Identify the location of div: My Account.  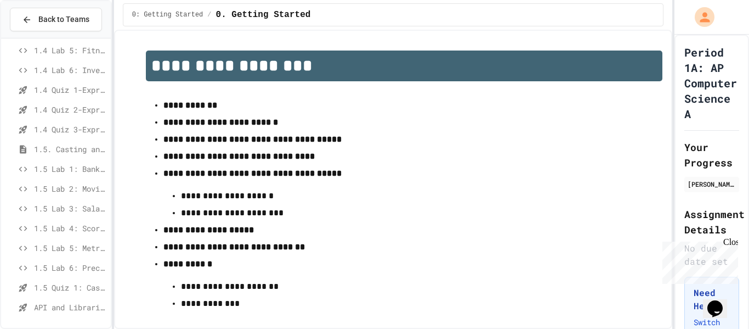
(700, 17).